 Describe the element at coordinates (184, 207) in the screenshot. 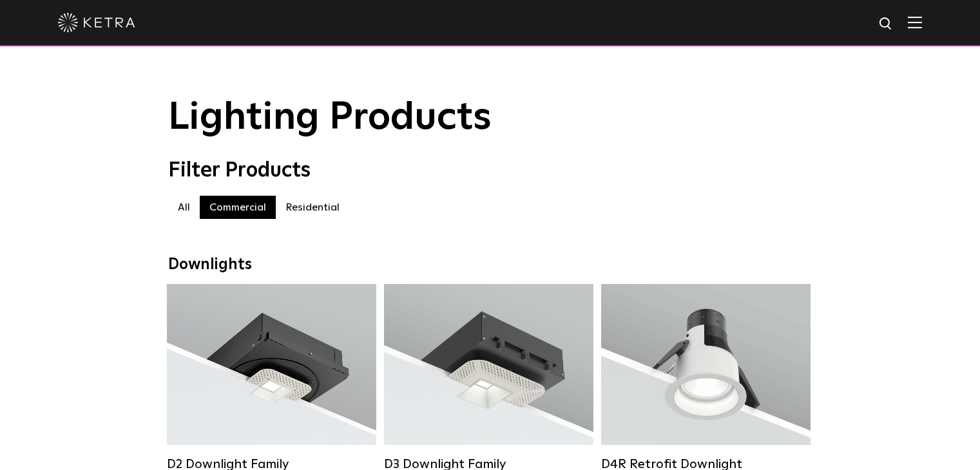

I see `label: All` at that location.